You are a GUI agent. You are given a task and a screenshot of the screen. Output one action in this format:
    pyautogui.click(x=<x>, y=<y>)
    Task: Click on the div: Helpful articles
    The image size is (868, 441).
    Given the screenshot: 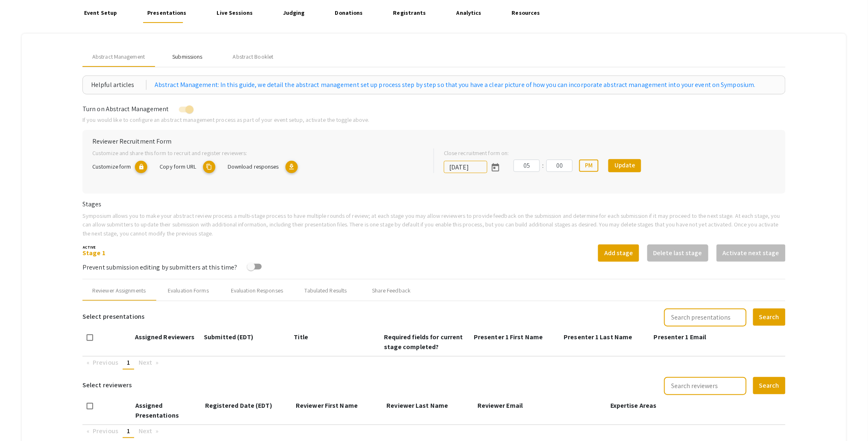 What is the action you would take?
    pyautogui.click(x=119, y=85)
    